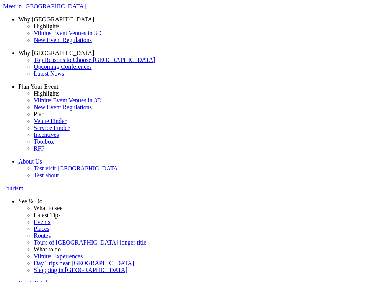  Describe the element at coordinates (205, 74) in the screenshot. I see `a: Latest News` at that location.